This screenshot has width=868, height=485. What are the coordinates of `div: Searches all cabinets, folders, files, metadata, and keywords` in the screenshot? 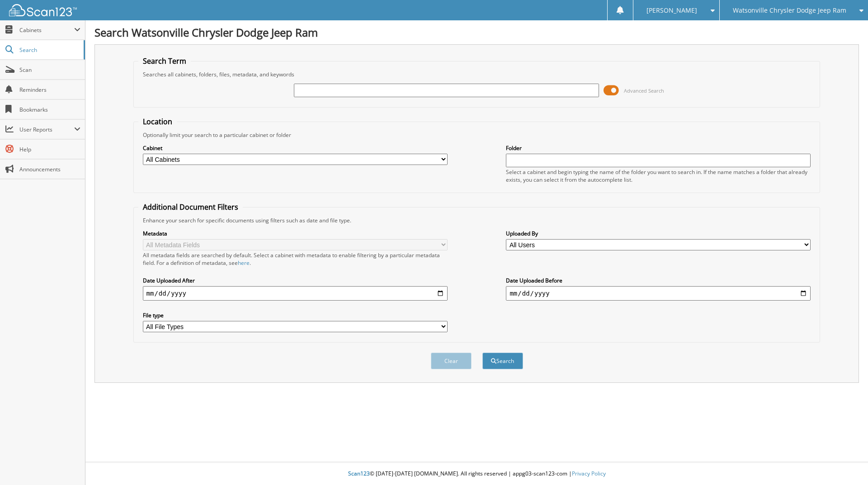 It's located at (477, 74).